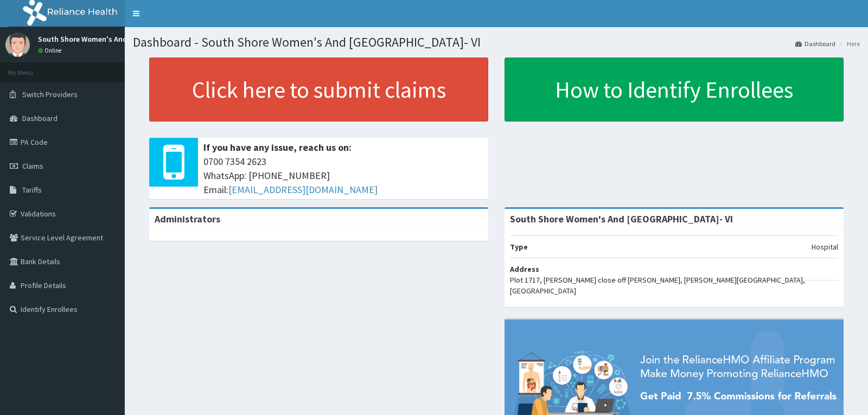  Describe the element at coordinates (50, 94) in the screenshot. I see `span: Switch Providers` at that location.